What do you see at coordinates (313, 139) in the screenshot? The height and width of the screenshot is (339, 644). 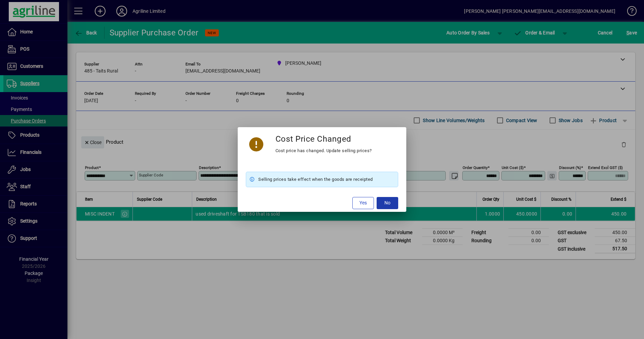 I see `h3: Cost Price Changed` at bounding box center [313, 139].